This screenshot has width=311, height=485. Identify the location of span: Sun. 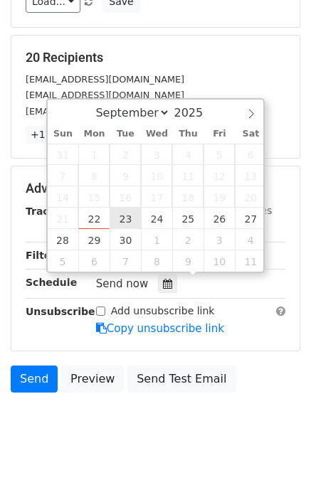
(63, 134).